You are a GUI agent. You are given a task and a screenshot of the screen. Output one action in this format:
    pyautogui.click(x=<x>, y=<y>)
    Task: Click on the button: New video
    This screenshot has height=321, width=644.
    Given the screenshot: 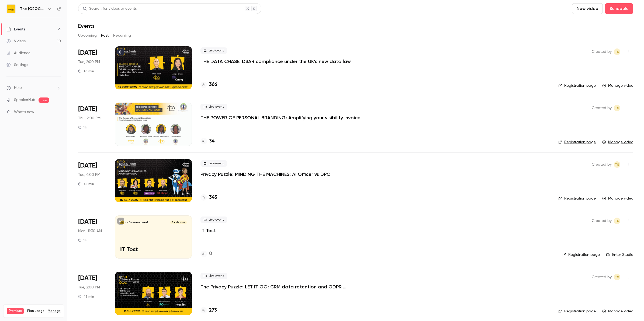 What is the action you would take?
    pyautogui.click(x=587, y=8)
    